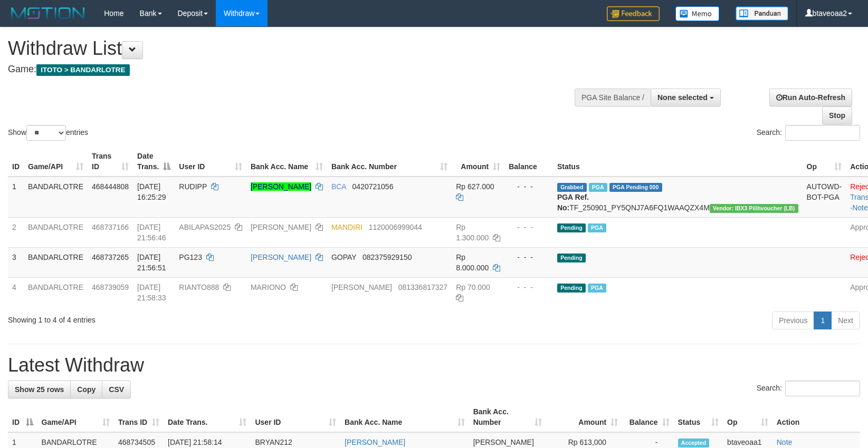 The image size is (868, 448). What do you see at coordinates (434, 366) in the screenshot?
I see `h1: Latest Withdraw` at bounding box center [434, 366].